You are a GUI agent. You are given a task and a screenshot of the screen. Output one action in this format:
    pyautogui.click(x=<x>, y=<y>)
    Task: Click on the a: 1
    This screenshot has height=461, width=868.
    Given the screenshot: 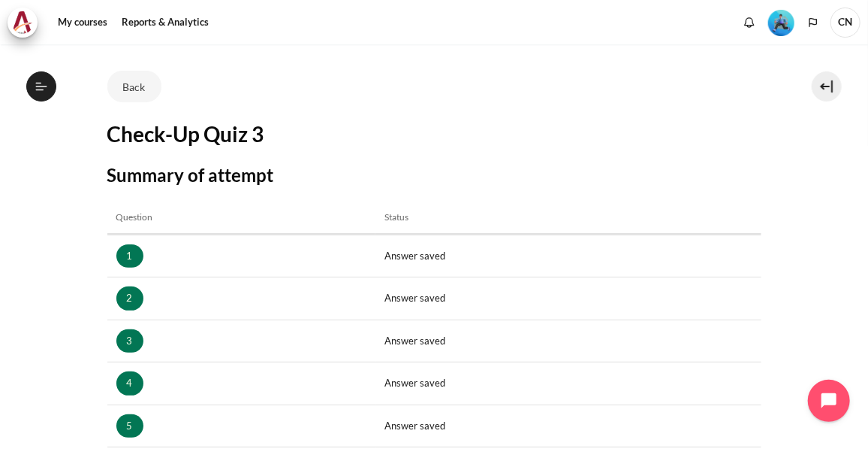 What is the action you would take?
    pyautogui.click(x=130, y=256)
    